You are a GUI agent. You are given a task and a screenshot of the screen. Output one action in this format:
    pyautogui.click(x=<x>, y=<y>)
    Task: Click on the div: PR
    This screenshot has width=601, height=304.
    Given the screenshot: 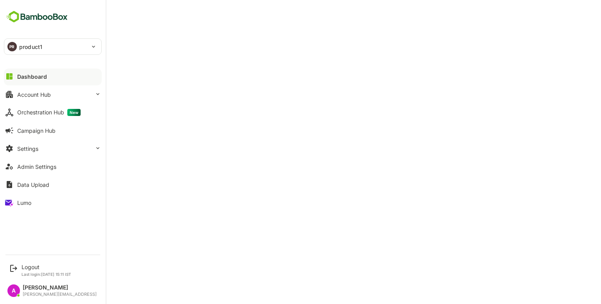 What is the action you would take?
    pyautogui.click(x=12, y=47)
    